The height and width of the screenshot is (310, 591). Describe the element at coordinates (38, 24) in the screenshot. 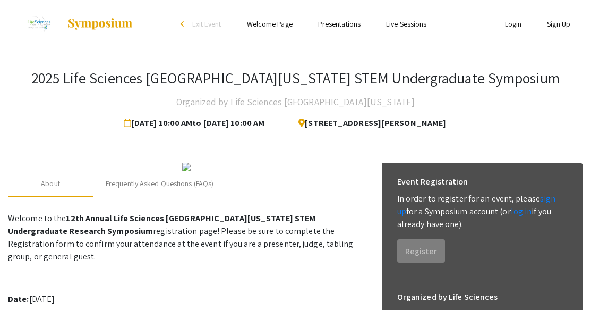

I see `img: 2025 Life Sciences South Florida STEM Undergraduate Symposium` at that location.